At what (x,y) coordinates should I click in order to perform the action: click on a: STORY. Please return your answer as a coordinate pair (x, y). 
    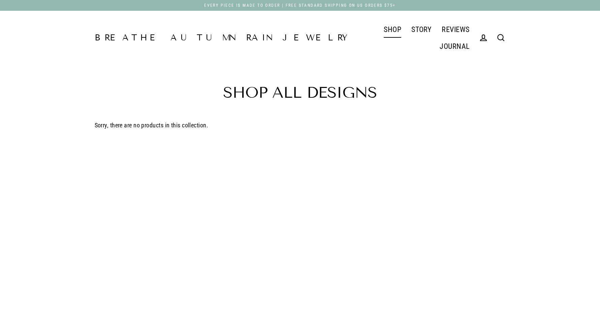
    Looking at the image, I should click on (422, 29).